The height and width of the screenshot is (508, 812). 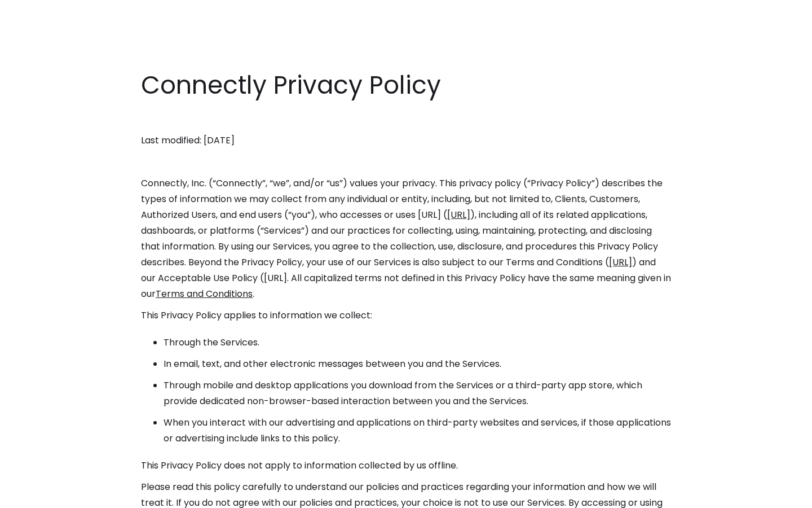 I want to click on li: Through the Services., so click(x=418, y=343).